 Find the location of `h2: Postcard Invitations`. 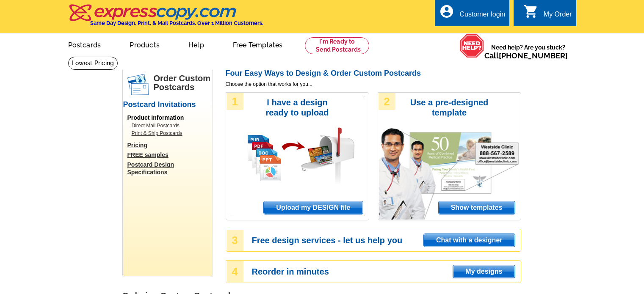

h2: Postcard Invitations is located at coordinates (167, 105).